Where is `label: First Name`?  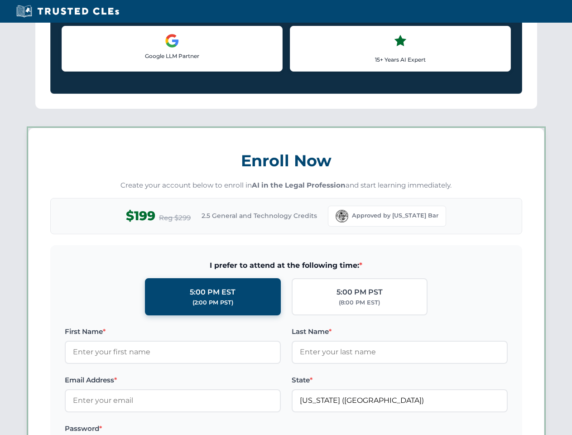 label: First Name is located at coordinates (173, 332).